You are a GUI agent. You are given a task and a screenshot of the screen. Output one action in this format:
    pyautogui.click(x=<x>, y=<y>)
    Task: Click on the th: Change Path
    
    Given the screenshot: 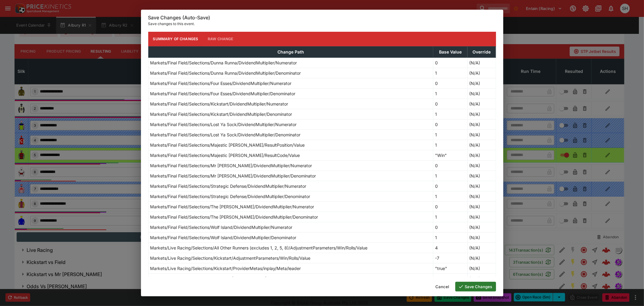 What is the action you would take?
    pyautogui.click(x=291, y=51)
    